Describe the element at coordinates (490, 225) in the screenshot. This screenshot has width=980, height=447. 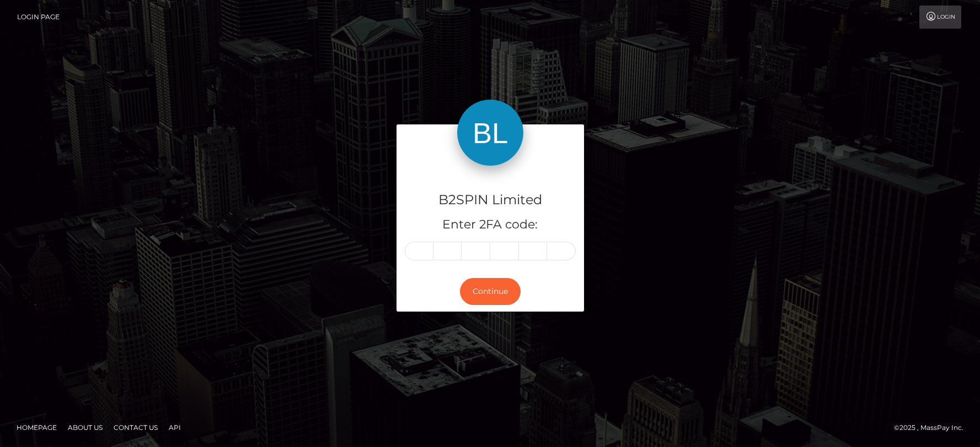
I see `h5: Enter 2FA code:` at that location.